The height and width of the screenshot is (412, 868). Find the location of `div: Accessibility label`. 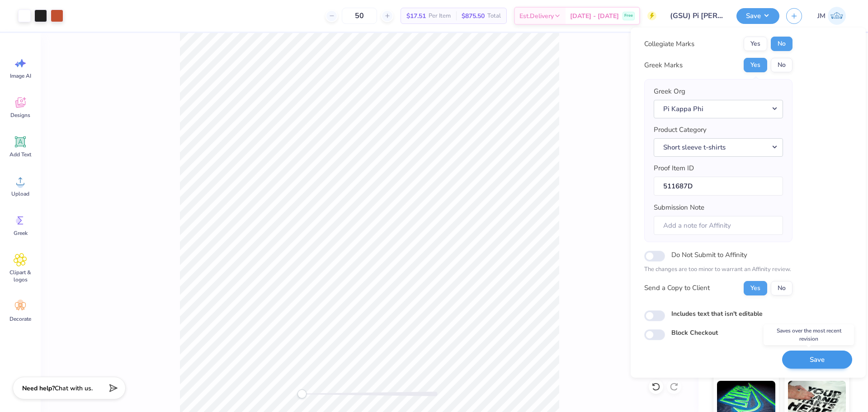

div: Accessibility label is located at coordinates (302, 393).